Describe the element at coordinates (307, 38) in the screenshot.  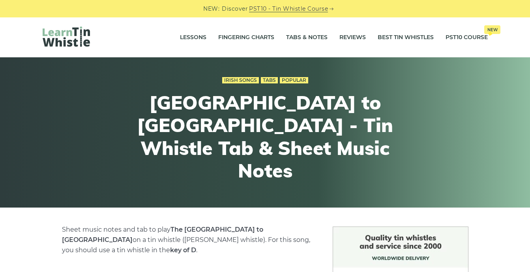
I see `a: Tabs & Notes` at that location.